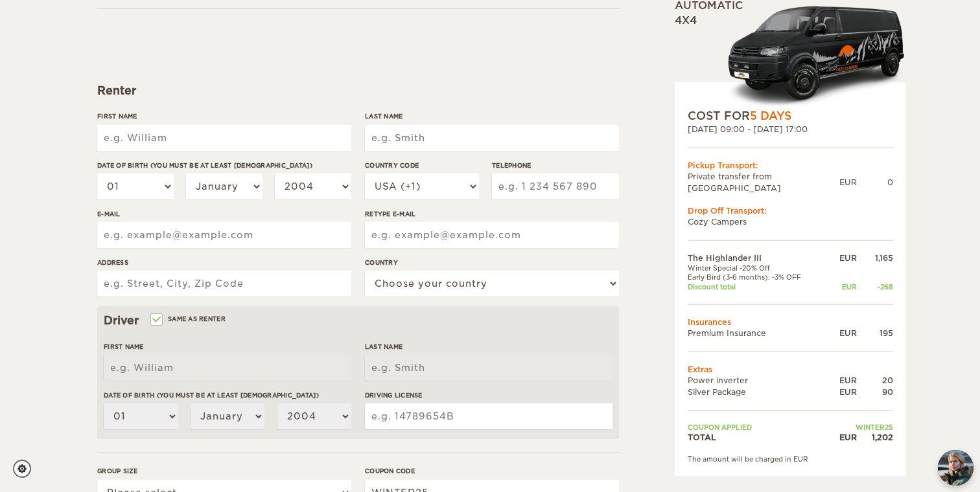 This screenshot has height=492, width=980. I want to click on td: TOTAL, so click(757, 437).